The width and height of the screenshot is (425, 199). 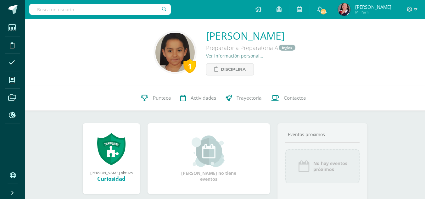 What do you see at coordinates (331, 167) in the screenshot?
I see `span: No hay eventos próximos` at bounding box center [331, 167].